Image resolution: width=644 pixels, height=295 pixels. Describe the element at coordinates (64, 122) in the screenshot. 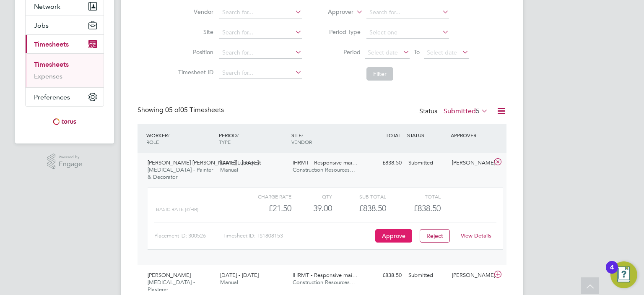

I see `a: Go to home page` at that location.